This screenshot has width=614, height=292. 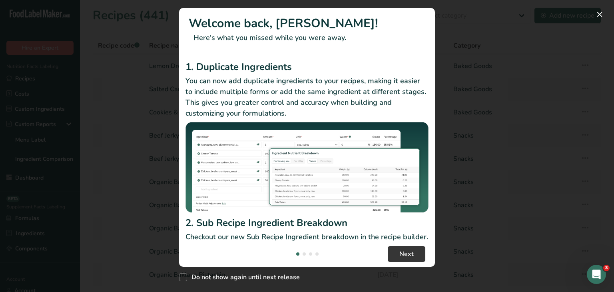 What do you see at coordinates (307, 167) in the screenshot?
I see `img: Duplicate Ingredients` at bounding box center [307, 167].